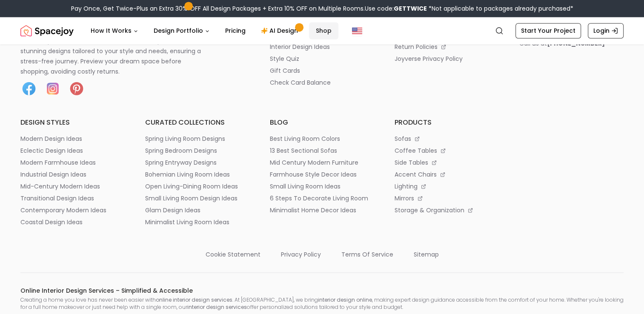  What do you see at coordinates (197, 174) in the screenshot?
I see `a: bohemian living room ideas` at bounding box center [197, 174].